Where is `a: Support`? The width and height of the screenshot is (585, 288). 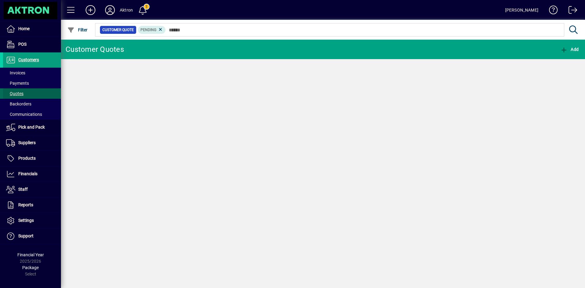
a: Support is located at coordinates (32, 236).